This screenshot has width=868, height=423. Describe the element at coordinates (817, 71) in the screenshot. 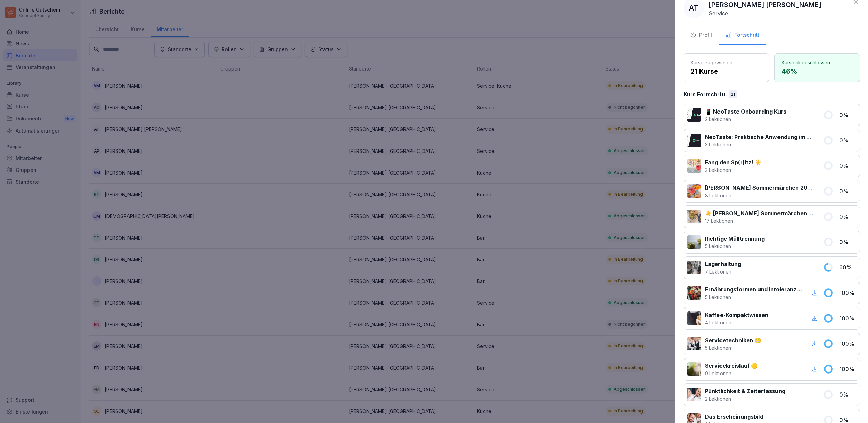

I see `p: 46 %` at that location.